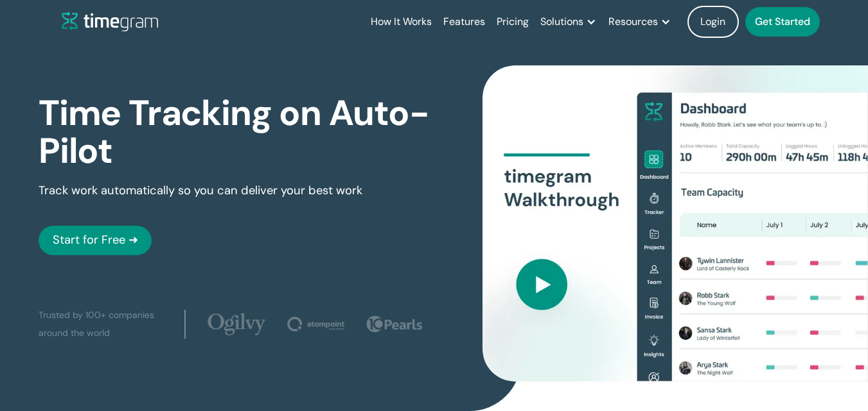 The image size is (868, 411). I want to click on a: Login, so click(713, 22).